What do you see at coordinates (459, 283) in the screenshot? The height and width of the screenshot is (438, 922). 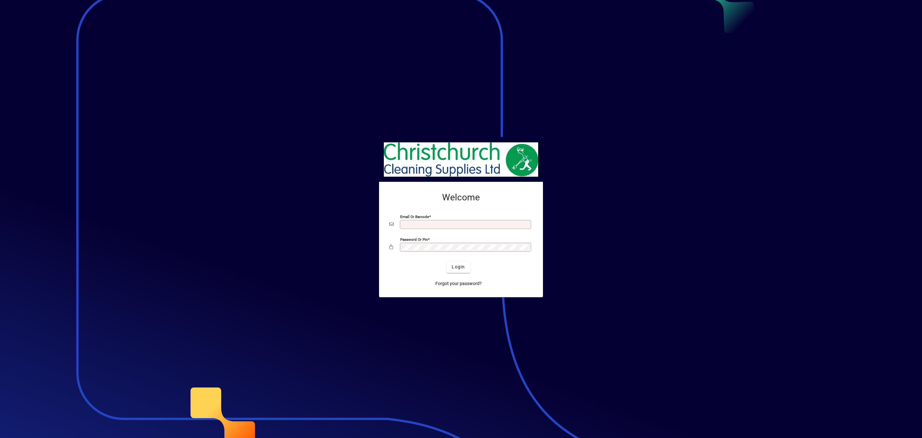 I see `span: Forgot your password?` at bounding box center [459, 283].